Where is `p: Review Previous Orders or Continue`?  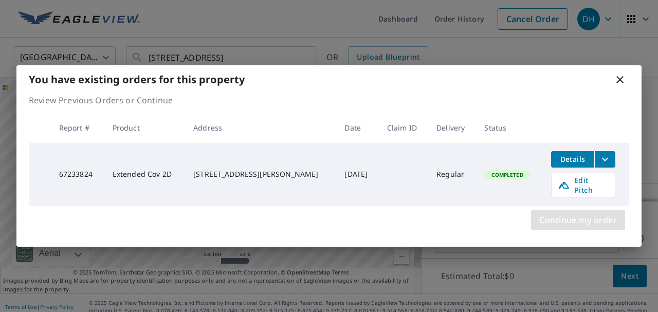
p: Review Previous Orders or Continue is located at coordinates (329, 100).